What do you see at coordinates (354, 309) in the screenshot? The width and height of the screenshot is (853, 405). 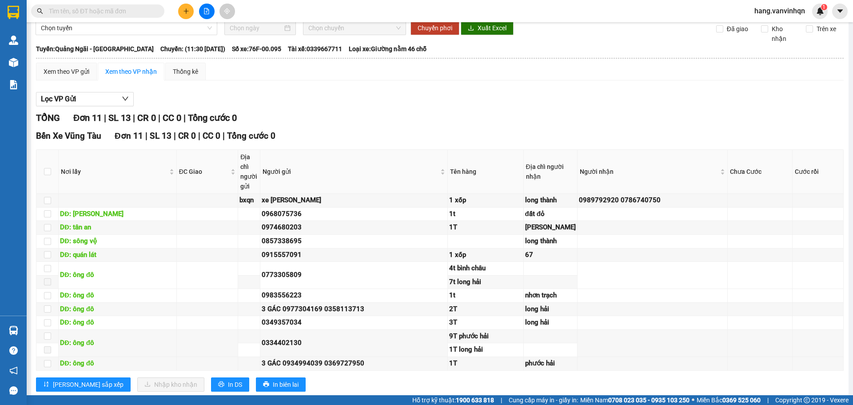 I see `div: 3 GÁC 0977304169 0358113713` at bounding box center [354, 309].